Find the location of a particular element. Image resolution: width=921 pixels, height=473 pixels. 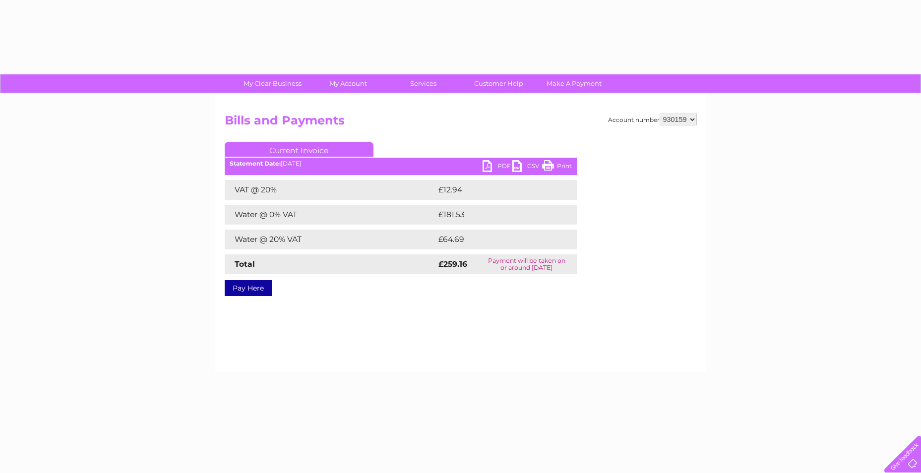

a: Customer Help is located at coordinates (499, 83).